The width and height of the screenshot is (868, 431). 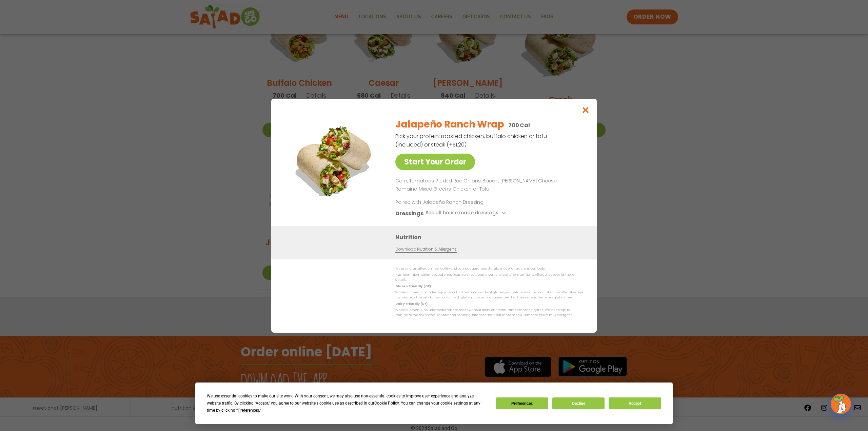 I want to click on strong: Gluten Friendly (GF), so click(x=413, y=286).